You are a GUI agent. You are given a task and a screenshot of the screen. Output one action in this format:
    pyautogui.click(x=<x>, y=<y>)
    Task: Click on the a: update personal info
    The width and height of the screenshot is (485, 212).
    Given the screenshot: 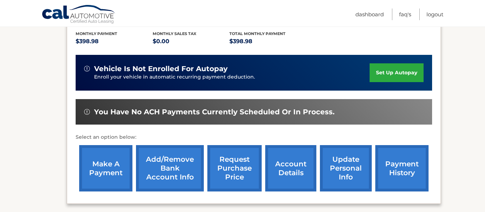 What is the action you would take?
    pyautogui.click(x=345, y=168)
    